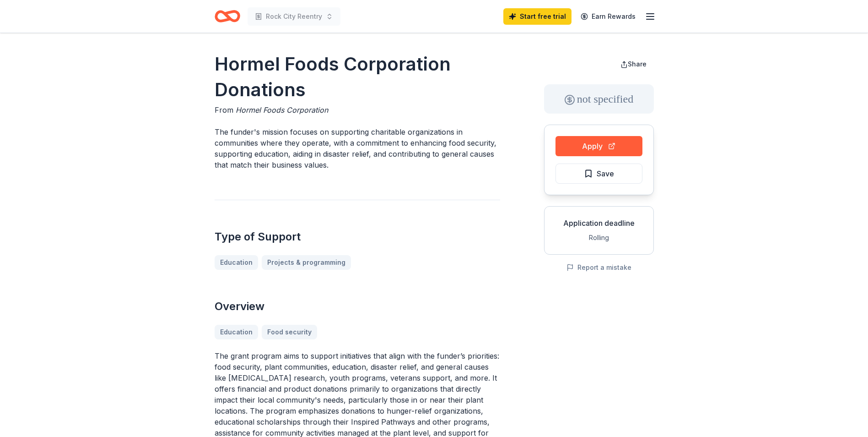 This screenshot has width=868, height=437. Describe the element at coordinates (357, 236) in the screenshot. I see `h2: Type of Support` at that location.